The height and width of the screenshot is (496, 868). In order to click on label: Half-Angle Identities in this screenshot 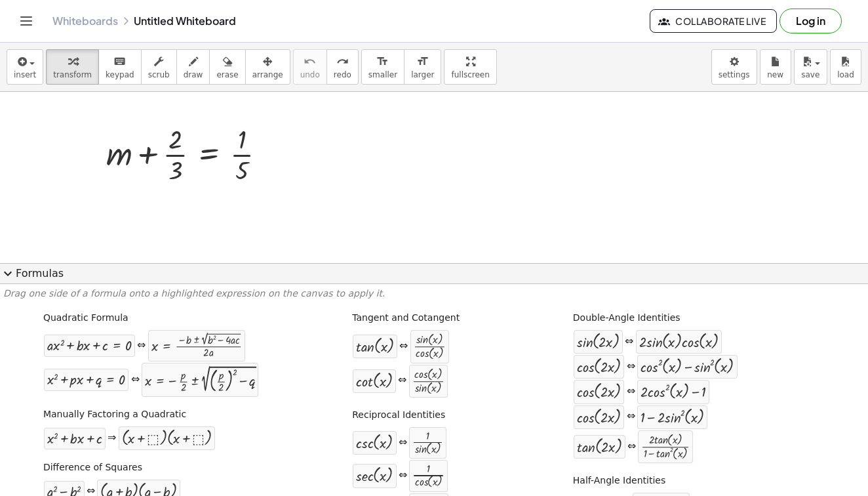, I will do `click(619, 481)`.